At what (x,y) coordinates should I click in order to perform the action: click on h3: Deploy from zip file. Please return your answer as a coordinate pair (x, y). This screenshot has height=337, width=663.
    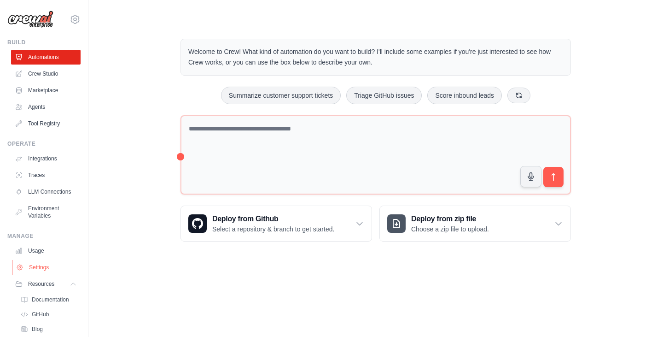
    Looking at the image, I should click on (450, 219).